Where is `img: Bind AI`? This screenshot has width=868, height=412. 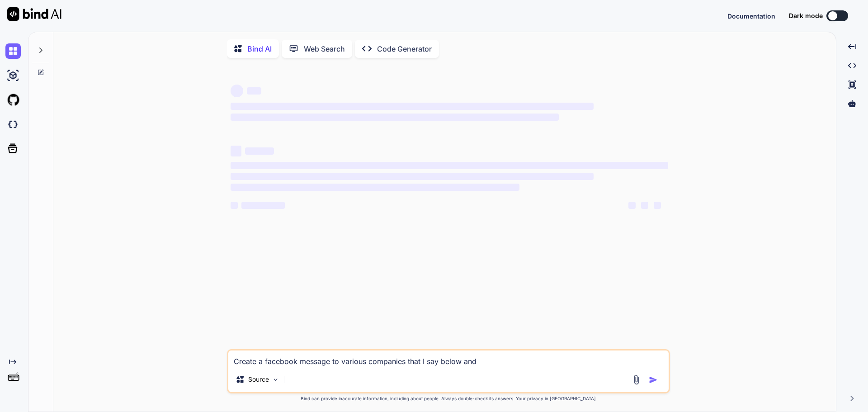 img: Bind AI is located at coordinates (34, 14).